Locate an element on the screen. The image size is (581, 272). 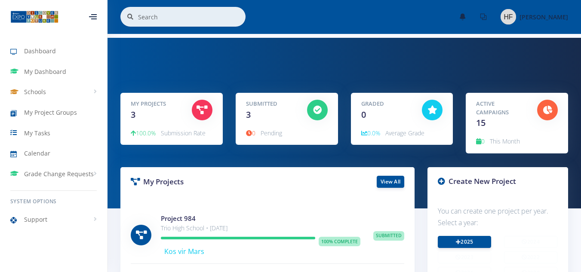
button: 2023 is located at coordinates (464, 258).